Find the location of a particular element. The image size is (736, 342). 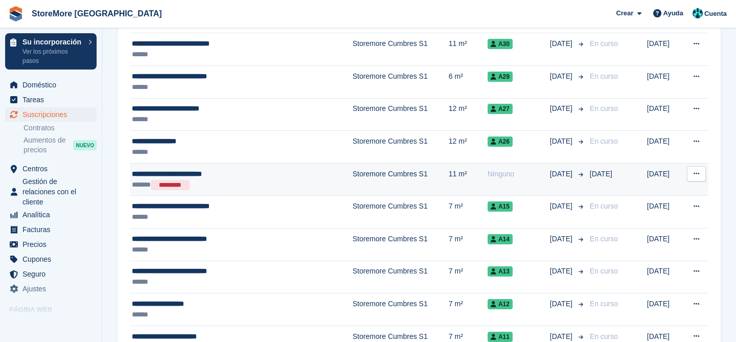

span: Tienda en línea is located at coordinates (53, 324).